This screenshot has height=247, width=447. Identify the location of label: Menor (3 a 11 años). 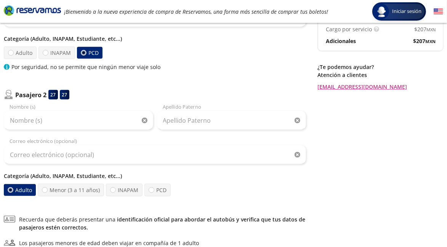
(71, 190).